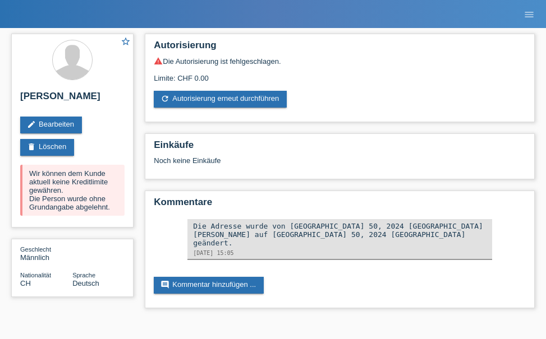  Describe the element at coordinates (339, 61) in the screenshot. I see `div: Die Autorisierung ist fehlgeschlagen.` at that location.